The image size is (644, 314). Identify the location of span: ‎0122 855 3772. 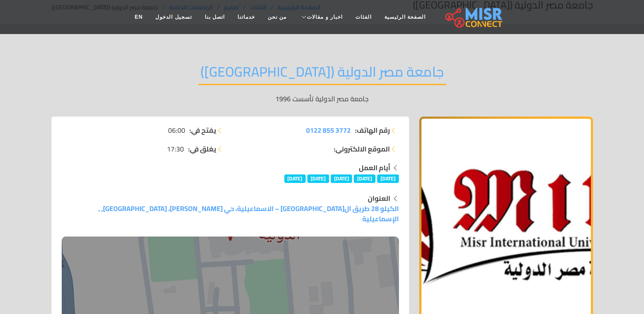
(328, 130).